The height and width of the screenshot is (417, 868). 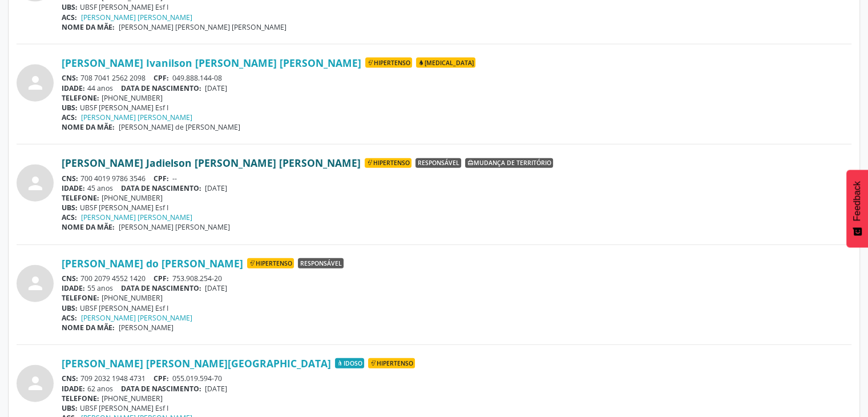 What do you see at coordinates (457, 78) in the screenshot?
I see `div: 708 7041 2562 2098` at bounding box center [457, 78].